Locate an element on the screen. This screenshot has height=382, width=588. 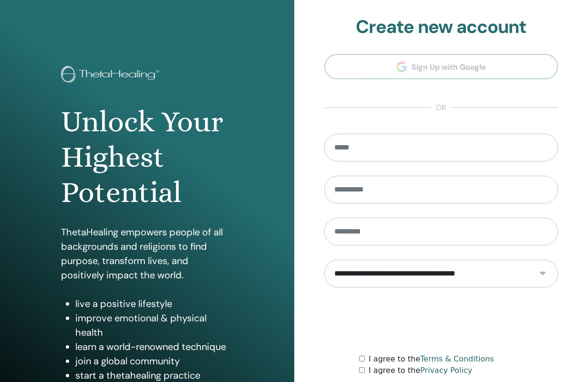
li: improve emotional & physical health is located at coordinates (154, 325).